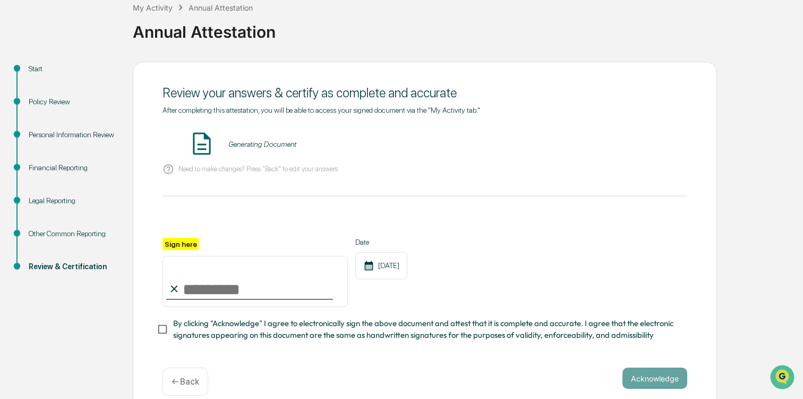 The image size is (803, 399). What do you see at coordinates (202, 143) in the screenshot?
I see `img: Document Icon` at bounding box center [202, 143].